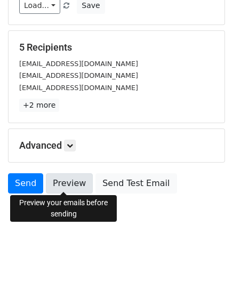 This screenshot has width=233, height=282. I want to click on h5: Advanced, so click(116, 146).